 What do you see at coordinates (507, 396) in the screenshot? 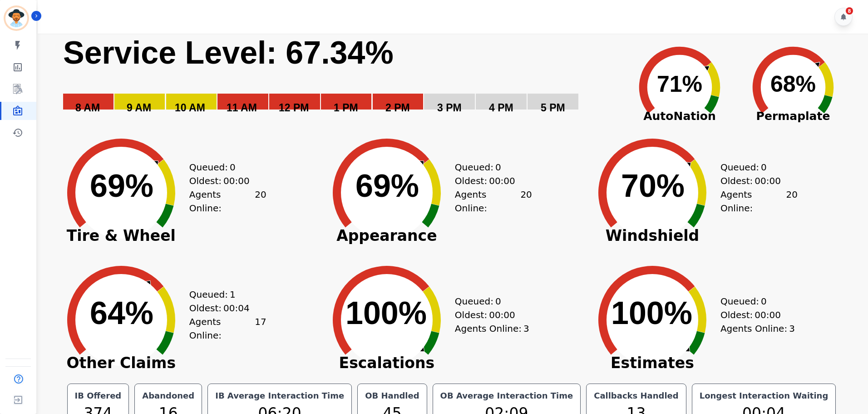
I see `div: OB Average Interaction Time` at bounding box center [507, 396].